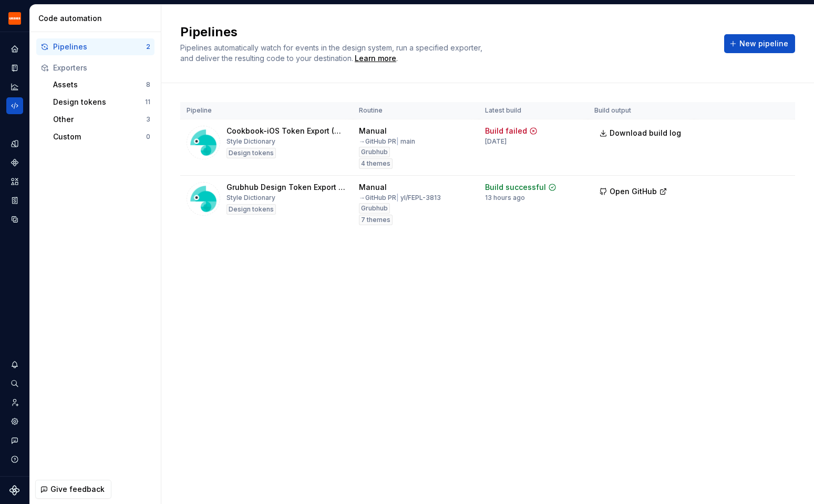 The width and height of the screenshot is (814, 504). What do you see at coordinates (101, 119) in the screenshot?
I see `a: Other3` at bounding box center [101, 119].